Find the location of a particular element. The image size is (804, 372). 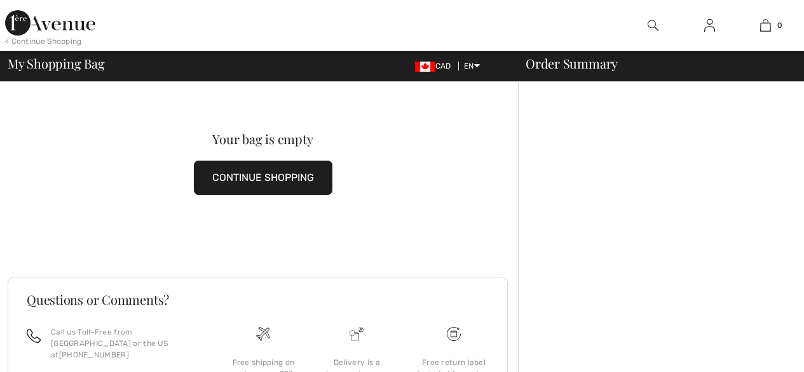

img: 1ère Avenue is located at coordinates (50, 23).